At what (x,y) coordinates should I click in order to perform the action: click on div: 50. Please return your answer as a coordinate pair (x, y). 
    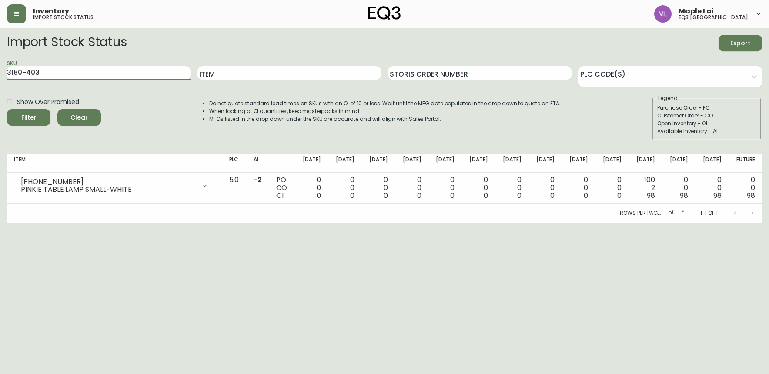
    Looking at the image, I should click on (675, 213).